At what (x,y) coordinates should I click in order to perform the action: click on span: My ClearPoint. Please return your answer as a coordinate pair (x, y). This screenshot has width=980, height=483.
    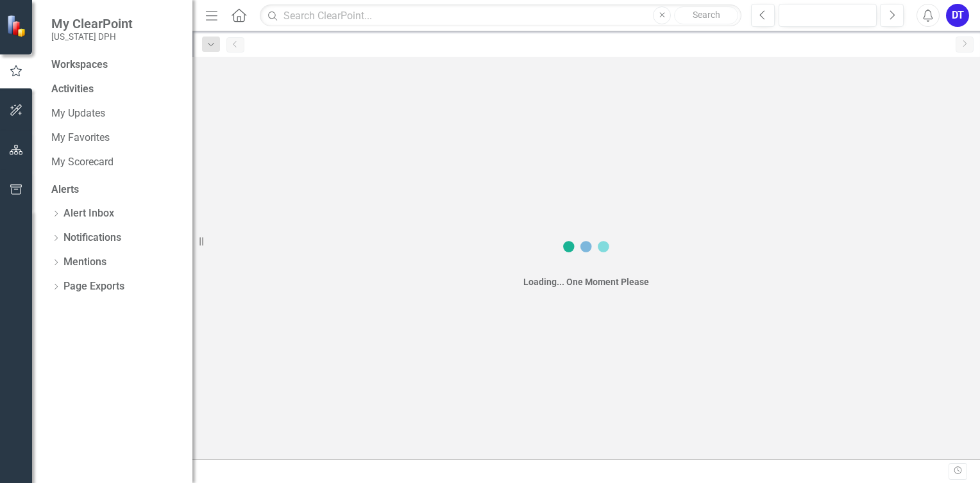
    Looking at the image, I should click on (91, 24).